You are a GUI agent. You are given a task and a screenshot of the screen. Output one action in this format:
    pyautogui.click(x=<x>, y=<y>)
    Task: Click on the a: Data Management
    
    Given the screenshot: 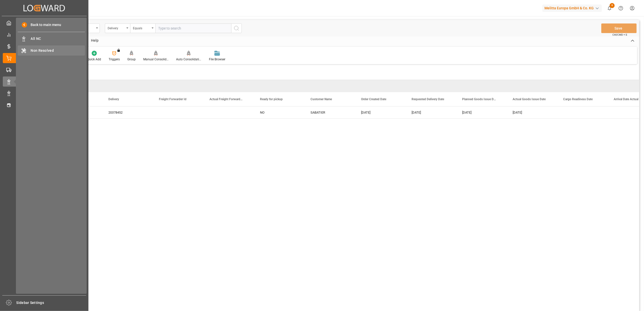 What is the action you would take?
    pyautogui.click(x=44, y=93)
    